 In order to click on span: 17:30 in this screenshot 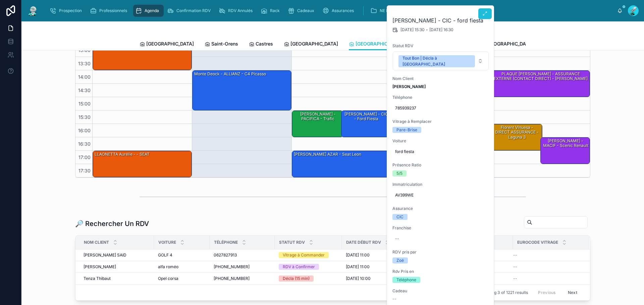, I will do `click(84, 171)`.